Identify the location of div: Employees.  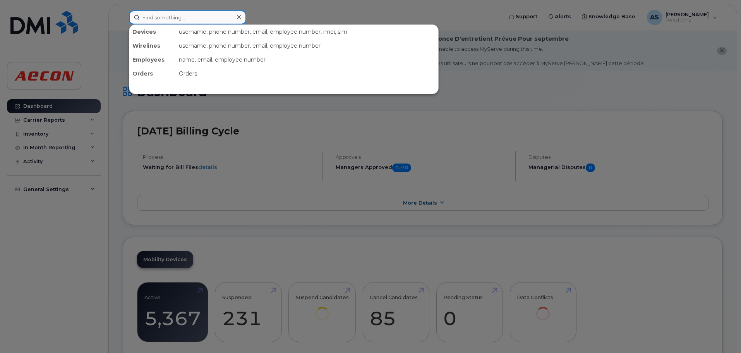
(153, 60).